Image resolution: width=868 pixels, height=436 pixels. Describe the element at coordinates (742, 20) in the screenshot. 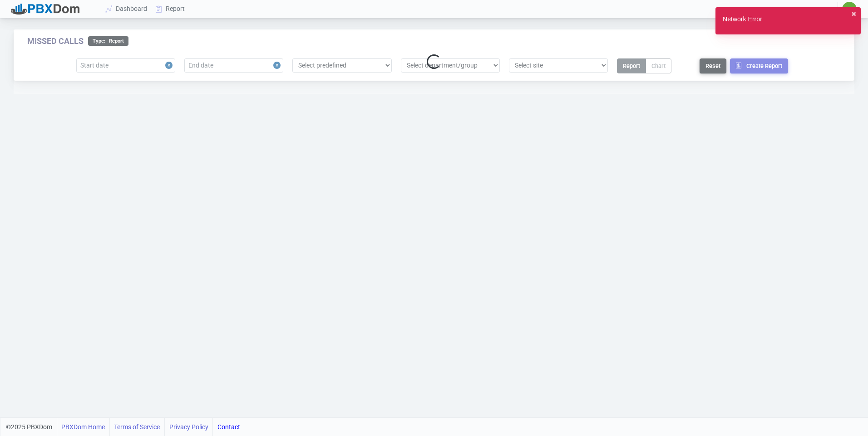

I see `div: Network Error` at that location.